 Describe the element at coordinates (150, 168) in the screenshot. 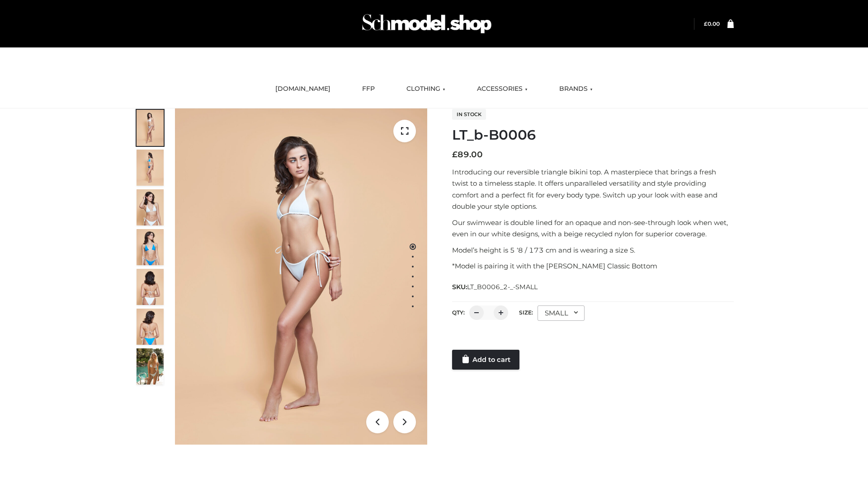

I see `img: ArielClassicBikiniTop_CloudNine_AzureSky_OW114ECO_2-scaled.jpg` at that location.